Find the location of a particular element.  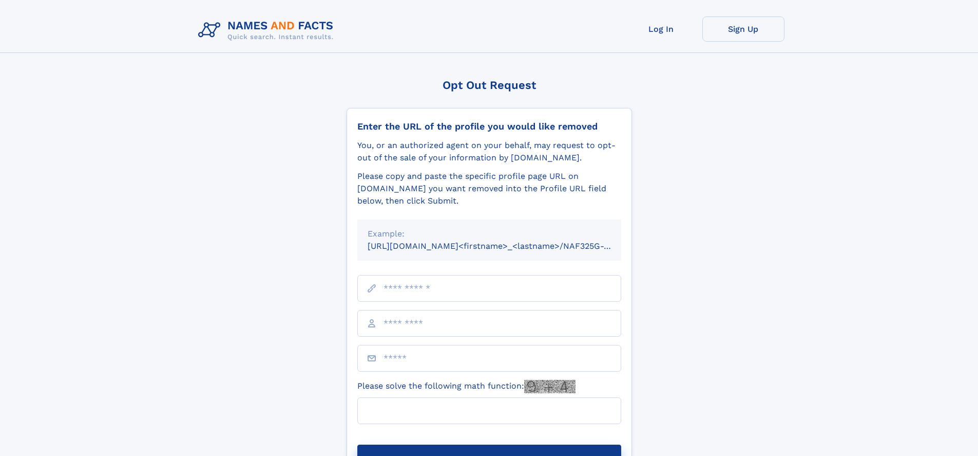

a: Log In is located at coordinates (661, 29).